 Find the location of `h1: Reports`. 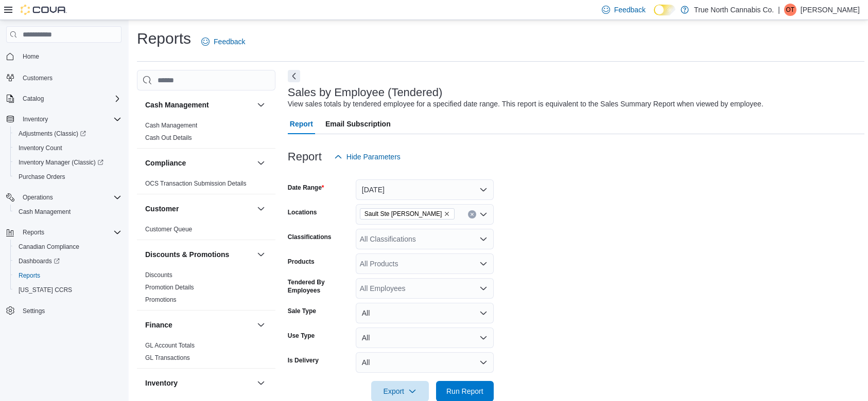

h1: Reports is located at coordinates (164, 38).